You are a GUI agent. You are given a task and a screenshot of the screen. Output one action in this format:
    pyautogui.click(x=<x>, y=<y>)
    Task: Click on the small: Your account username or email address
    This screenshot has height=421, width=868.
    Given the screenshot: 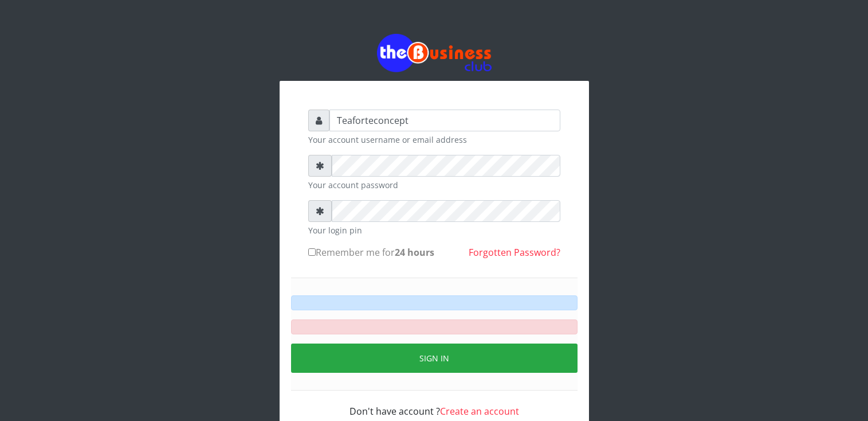 What is the action you would take?
    pyautogui.click(x=434, y=139)
    